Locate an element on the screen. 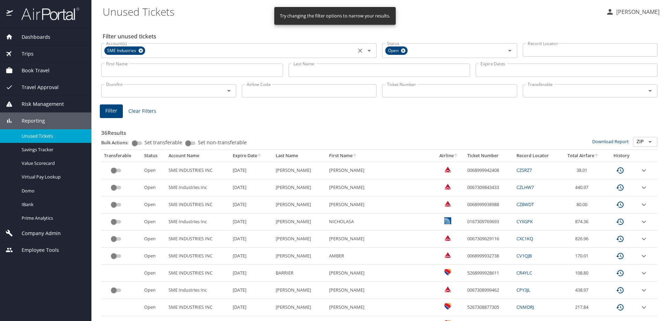  img: icon-airportal.png is located at coordinates (10, 14).